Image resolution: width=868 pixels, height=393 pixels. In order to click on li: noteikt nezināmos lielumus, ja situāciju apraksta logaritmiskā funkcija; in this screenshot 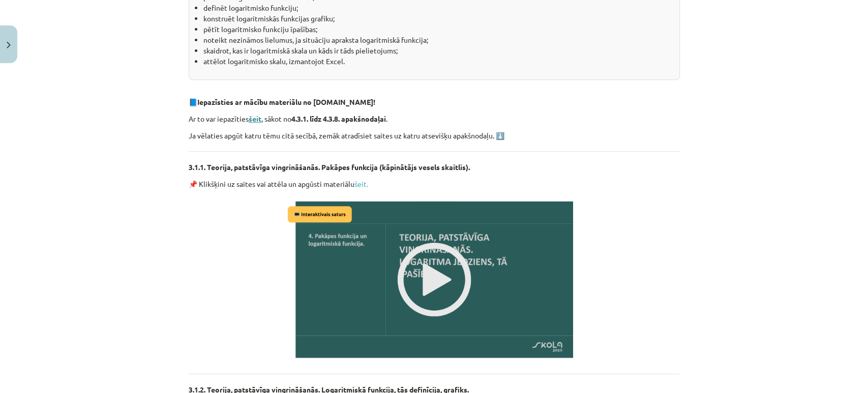, I will do `click(438, 40)`.